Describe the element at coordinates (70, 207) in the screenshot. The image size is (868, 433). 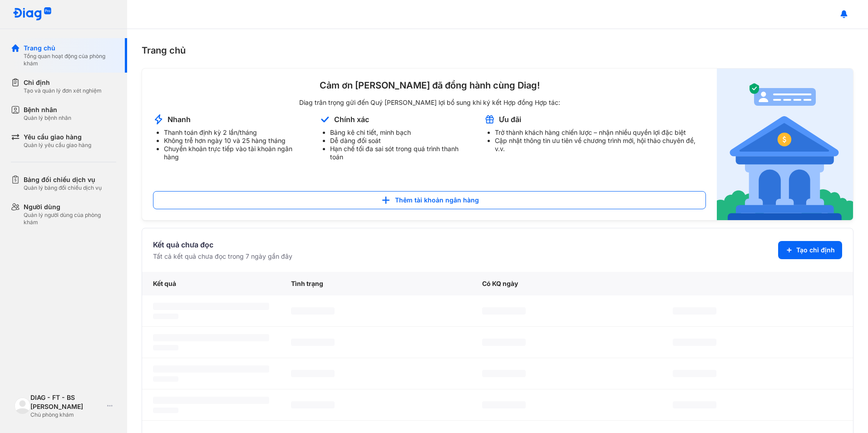
I see `div: Người dùng` at that location.